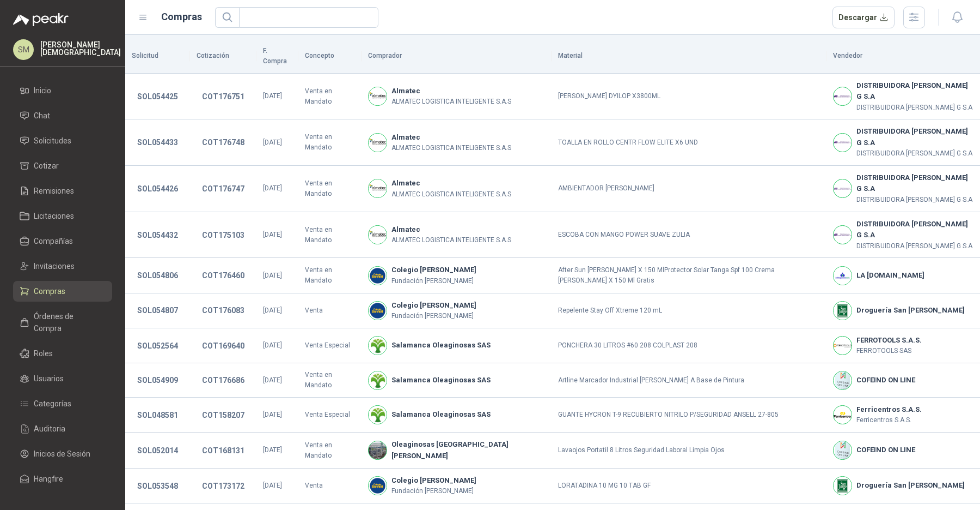 The width and height of the screenshot is (980, 510). What do you see at coordinates (689, 311) in the screenshot?
I see `td: Repelente Stay Off Xtreme 120 mL` at bounding box center [689, 311].